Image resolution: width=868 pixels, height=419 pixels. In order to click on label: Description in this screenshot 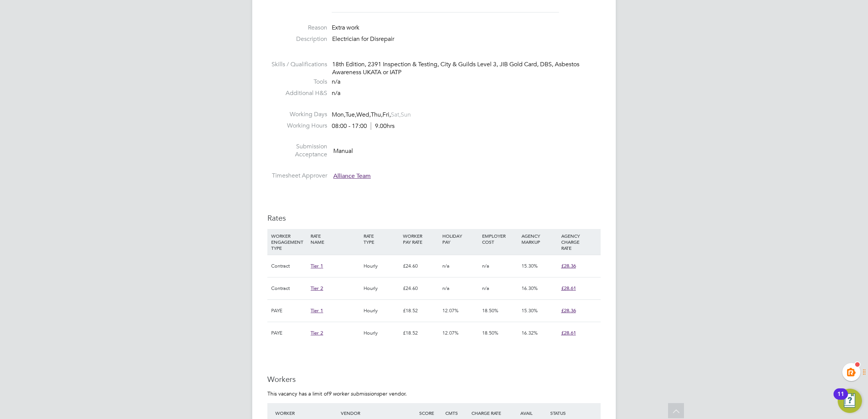, I will do `click(297, 39)`.